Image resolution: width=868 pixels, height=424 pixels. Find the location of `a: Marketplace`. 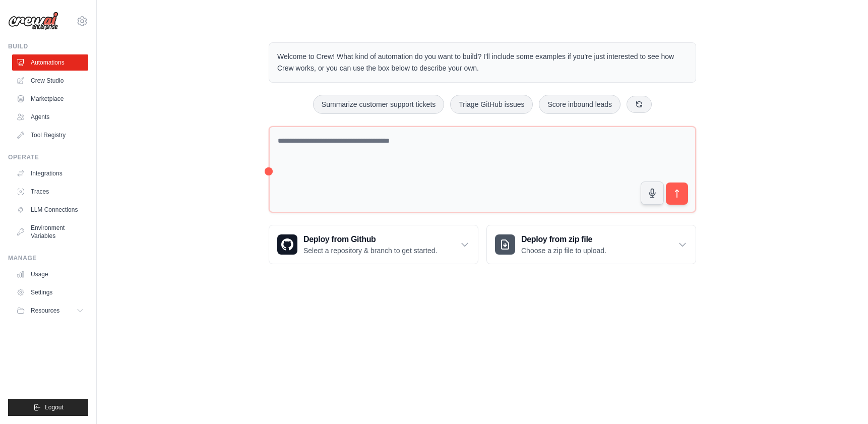

a: Marketplace is located at coordinates (49, 99).